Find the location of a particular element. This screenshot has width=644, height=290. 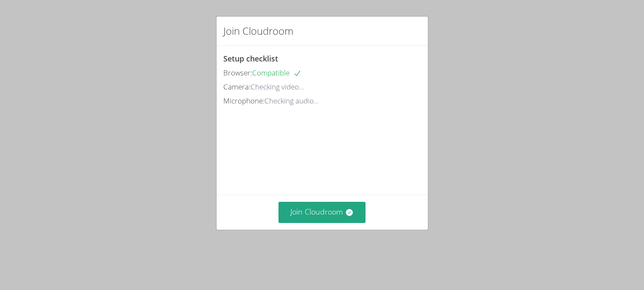

span: Checking audio... is located at coordinates (291, 101).